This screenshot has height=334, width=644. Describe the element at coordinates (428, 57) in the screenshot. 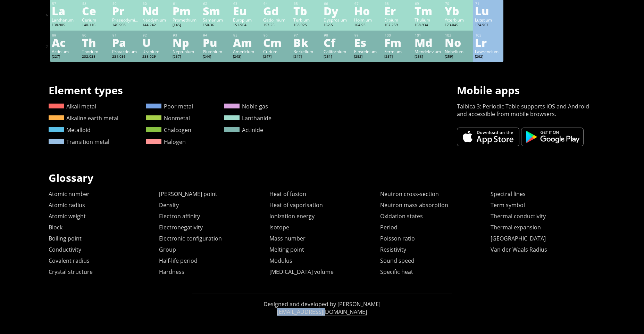

I see `div: [258]` at that location.